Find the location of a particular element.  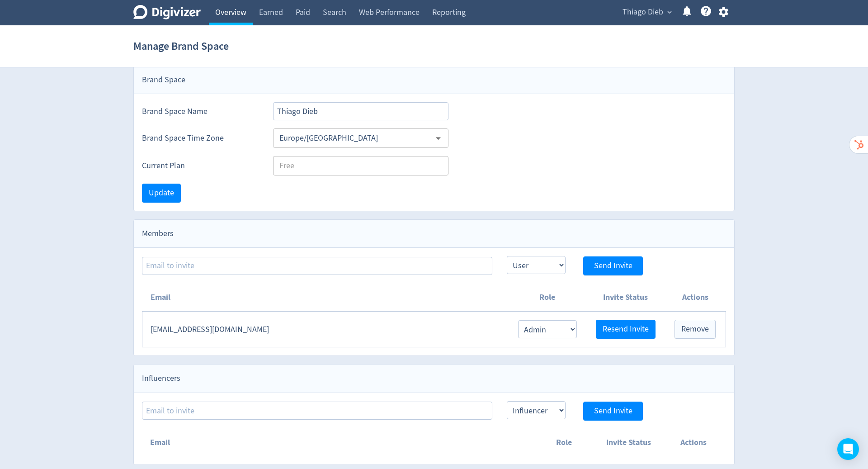

label: Brand Space Name is located at coordinates (200, 111).